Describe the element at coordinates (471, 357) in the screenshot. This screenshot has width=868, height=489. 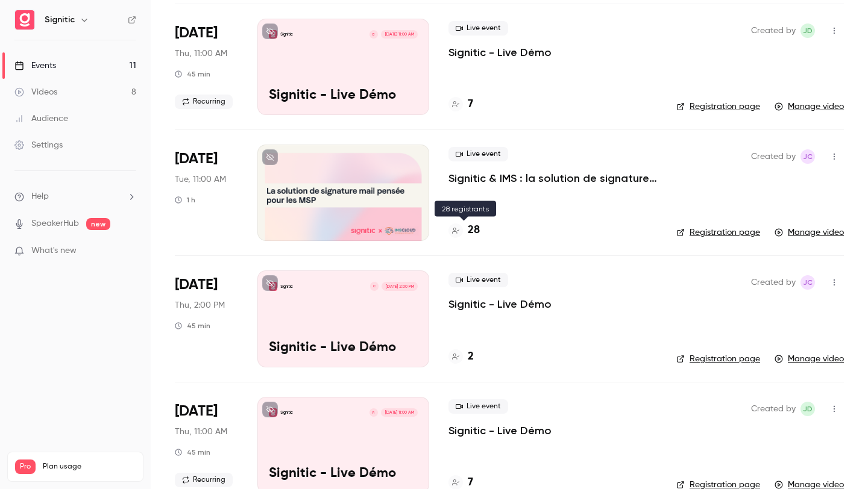
I see `h4: 2` at that location.